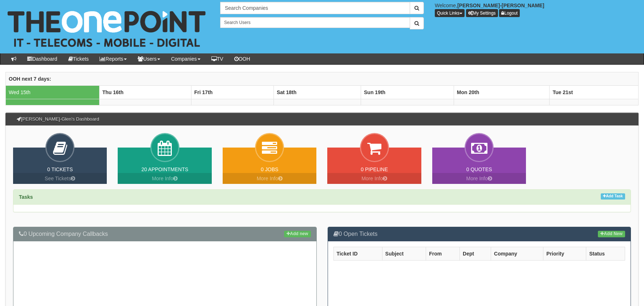 The width and height of the screenshot is (644, 306). Describe the element at coordinates (613, 197) in the screenshot. I see `a: Add Task` at that location.